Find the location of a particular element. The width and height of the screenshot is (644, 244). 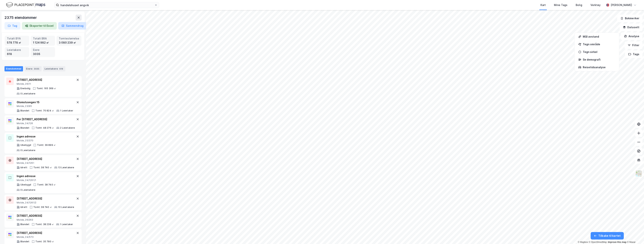

div: Tomt: 39 899 ㎡ is located at coordinates (46, 145).